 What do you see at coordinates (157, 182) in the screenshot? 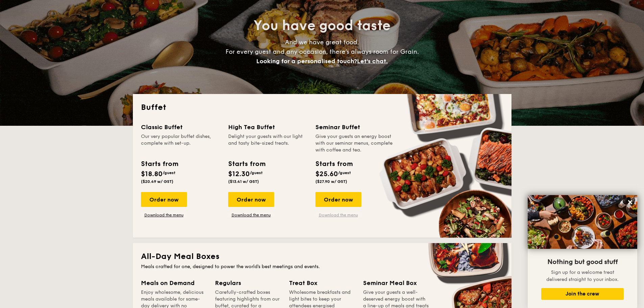
I see `span: ($20.49 w/ GST)` at bounding box center [157, 182].